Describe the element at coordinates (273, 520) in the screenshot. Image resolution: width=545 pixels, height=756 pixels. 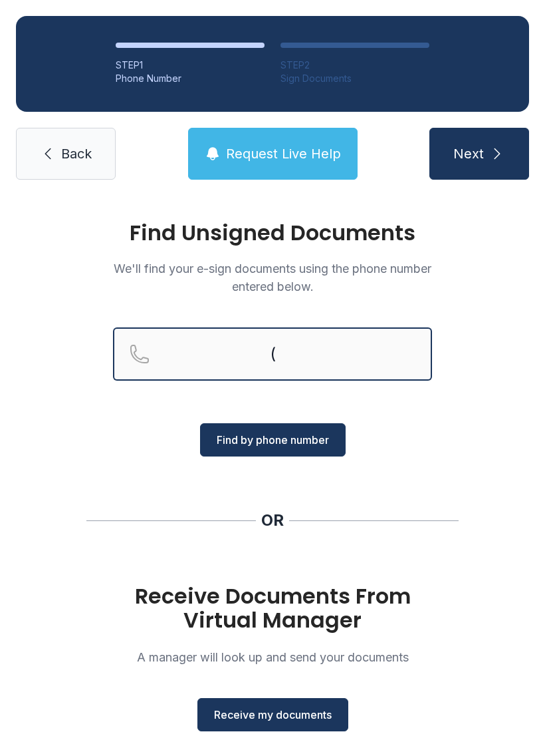
I see `div: OR` at that location.